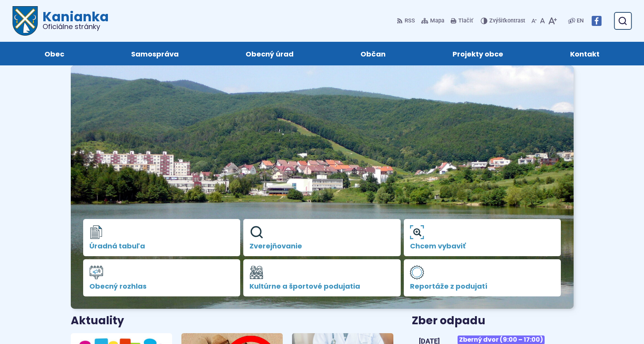  What do you see at coordinates (322, 246) in the screenshot?
I see `span: Zverejňovanie` at bounding box center [322, 246].